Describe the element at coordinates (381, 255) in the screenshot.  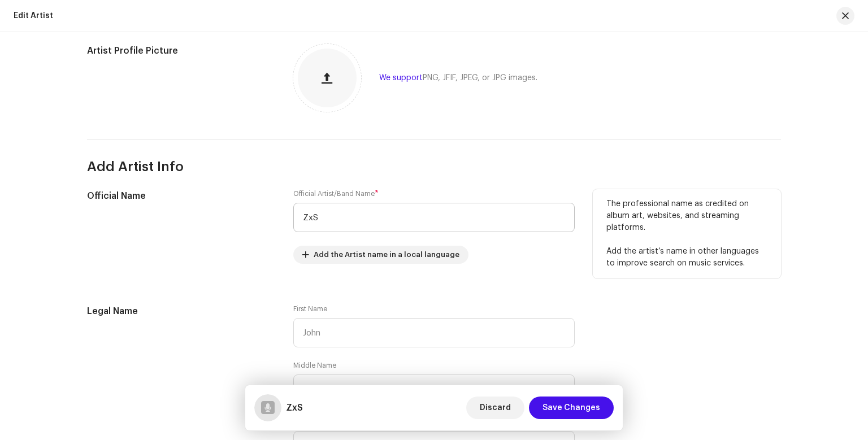
I see `button: Add the Artist name in a local language` at that location.